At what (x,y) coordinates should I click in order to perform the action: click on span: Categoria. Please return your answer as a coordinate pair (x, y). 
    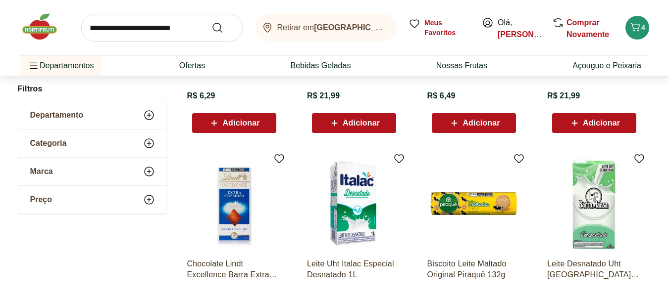
    Looking at the image, I should click on (48, 144).